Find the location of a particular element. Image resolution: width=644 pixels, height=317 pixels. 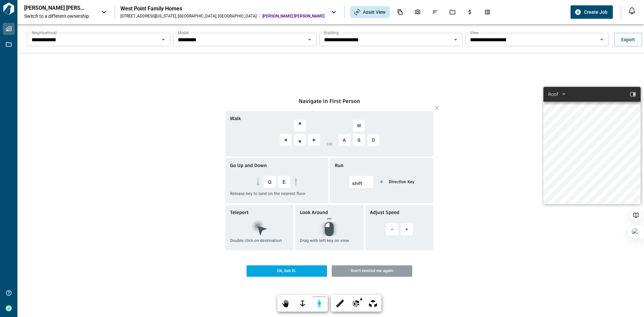

div: Roof is located at coordinates (553, 94).